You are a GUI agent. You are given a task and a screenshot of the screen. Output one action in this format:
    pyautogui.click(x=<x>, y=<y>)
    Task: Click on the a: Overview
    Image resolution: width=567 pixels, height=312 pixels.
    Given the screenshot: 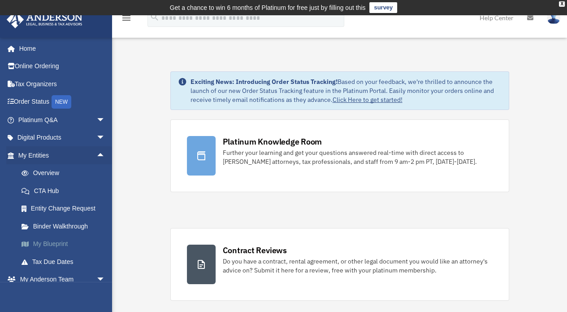 What is the action you would take?
    pyautogui.click(x=65, y=173)
    